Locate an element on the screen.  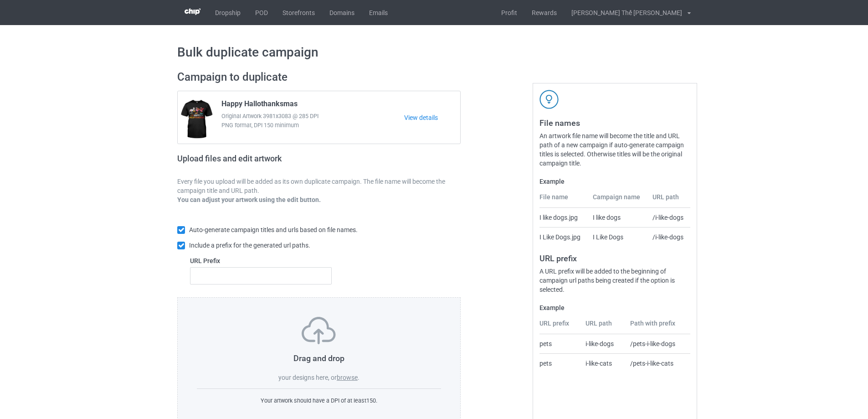
th: Campaign name is located at coordinates (618, 200).